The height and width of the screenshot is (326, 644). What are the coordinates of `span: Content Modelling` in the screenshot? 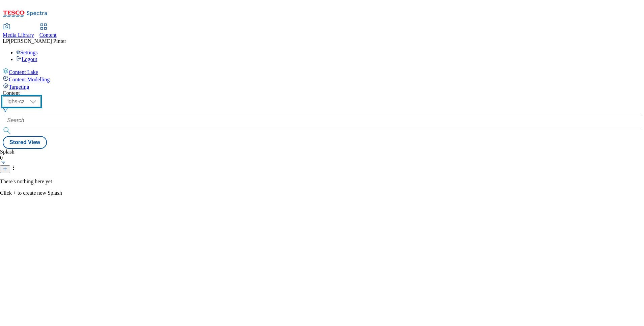 It's located at (29, 79).